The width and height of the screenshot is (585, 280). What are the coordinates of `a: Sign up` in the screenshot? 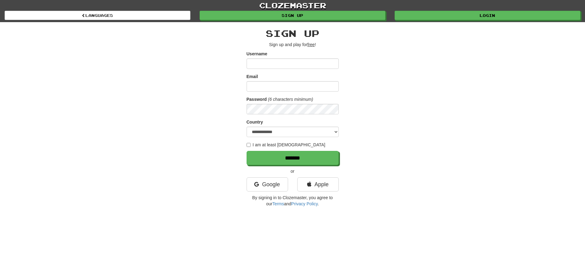 It's located at (292, 15).